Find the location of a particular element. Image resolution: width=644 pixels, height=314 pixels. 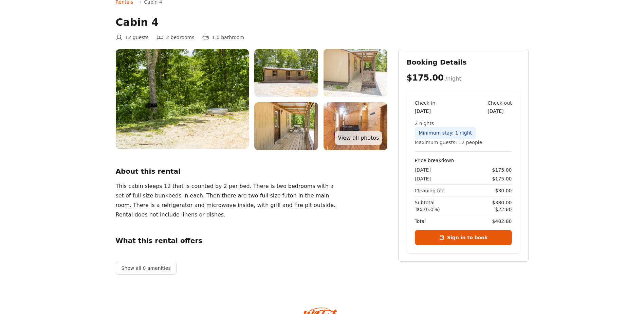

span: $22.80 is located at coordinates (503, 209).